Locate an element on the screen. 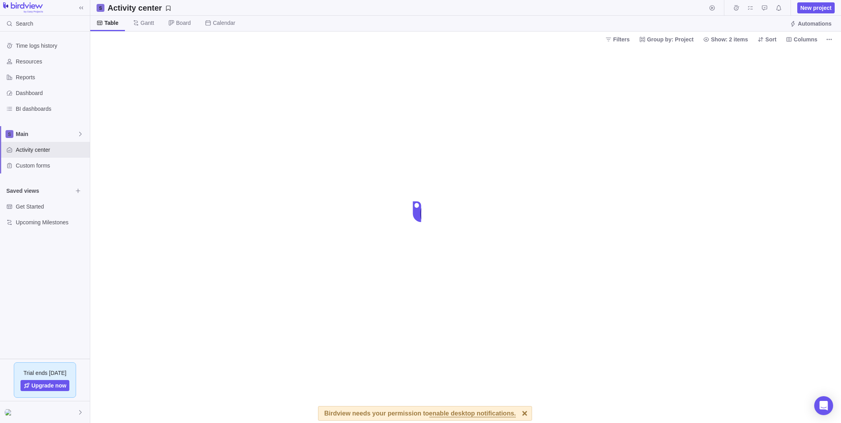 The image size is (841, 423). span: BI dashboards is located at coordinates (51, 109).